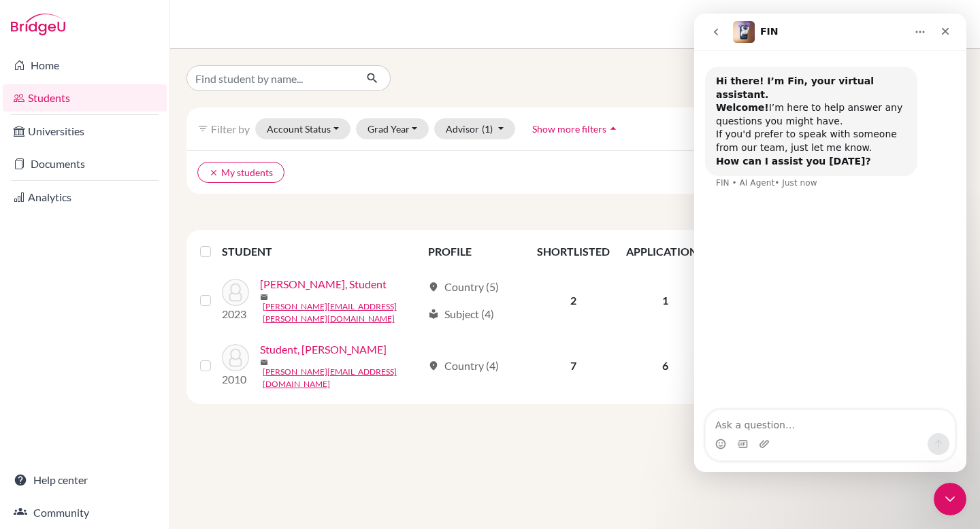 Image resolution: width=980 pixels, height=529 pixels. Describe the element at coordinates (235, 379) in the screenshot. I see `p: 2010` at that location.